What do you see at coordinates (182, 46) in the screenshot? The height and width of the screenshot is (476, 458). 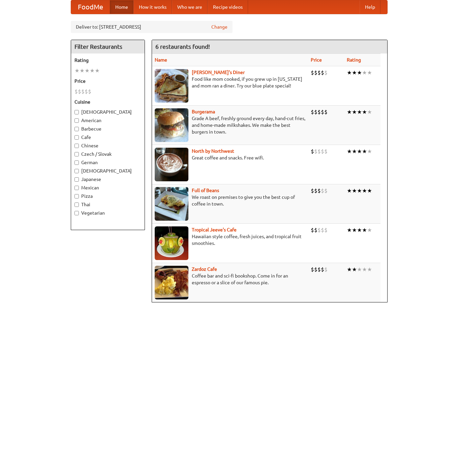 I see `ng-pluralize: 6 restaurants found!` at bounding box center [182, 46].